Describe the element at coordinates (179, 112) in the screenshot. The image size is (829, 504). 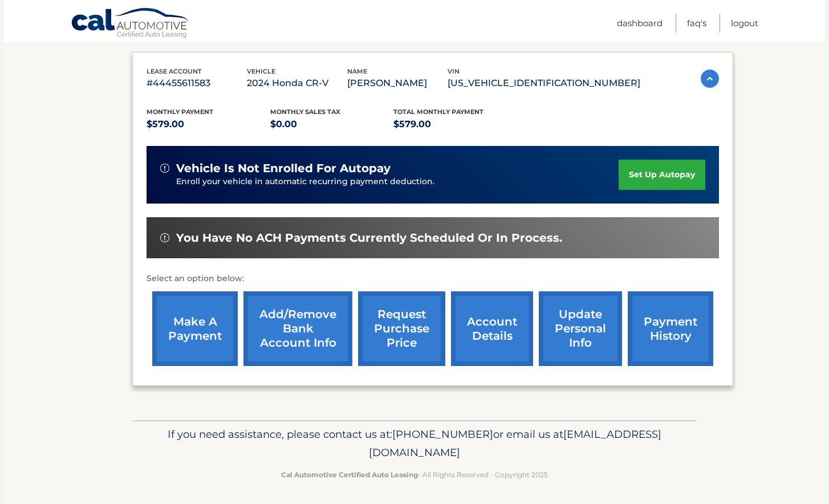
I see `span: Monthly Payment` at that location.